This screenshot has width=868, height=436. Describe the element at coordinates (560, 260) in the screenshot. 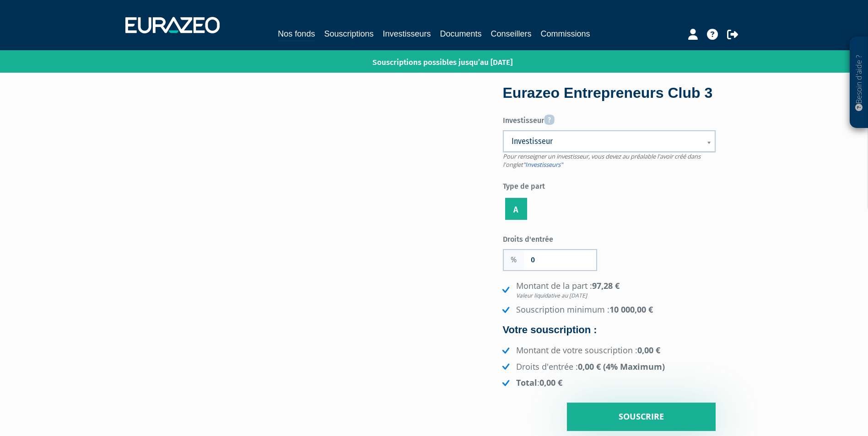

I see `input: Frais d'entrée` at that location.